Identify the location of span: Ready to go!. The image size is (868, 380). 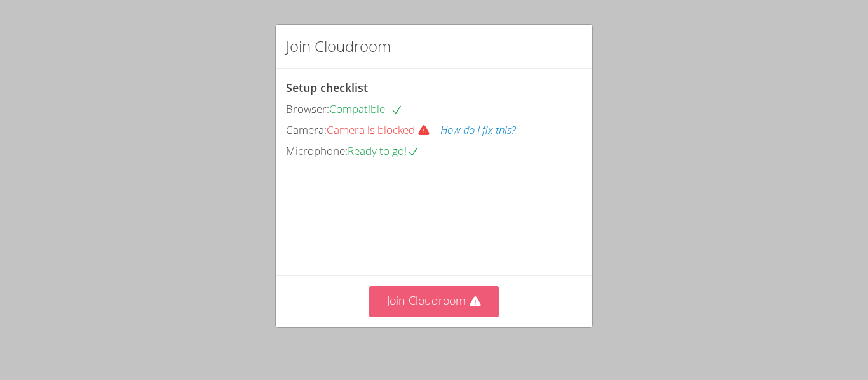
(383, 150).